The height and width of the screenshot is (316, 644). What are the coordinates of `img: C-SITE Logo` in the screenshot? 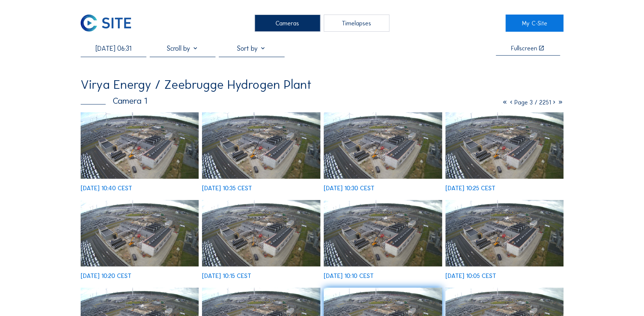 It's located at (105, 23).